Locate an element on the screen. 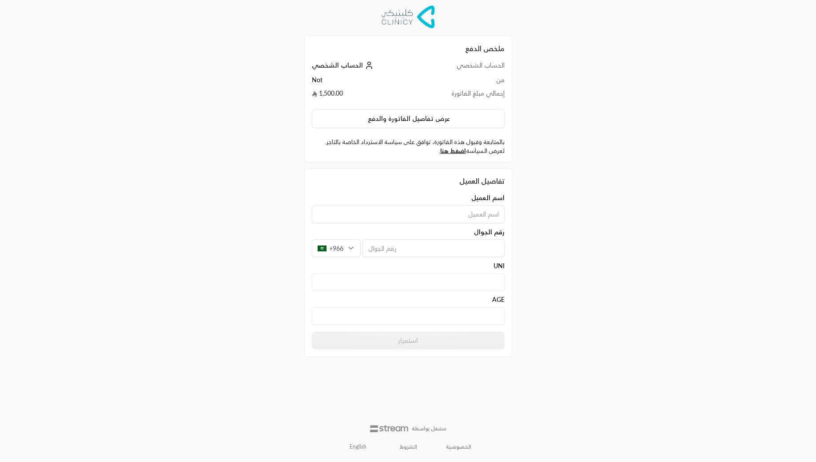 This screenshot has height=462, width=816. td: Not is located at coordinates (364, 82).